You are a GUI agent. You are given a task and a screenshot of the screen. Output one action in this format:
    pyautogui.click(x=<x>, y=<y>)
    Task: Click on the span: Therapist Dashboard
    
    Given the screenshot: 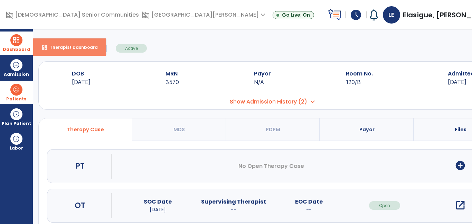 What is the action you would take?
    pyautogui.click(x=71, y=47)
    